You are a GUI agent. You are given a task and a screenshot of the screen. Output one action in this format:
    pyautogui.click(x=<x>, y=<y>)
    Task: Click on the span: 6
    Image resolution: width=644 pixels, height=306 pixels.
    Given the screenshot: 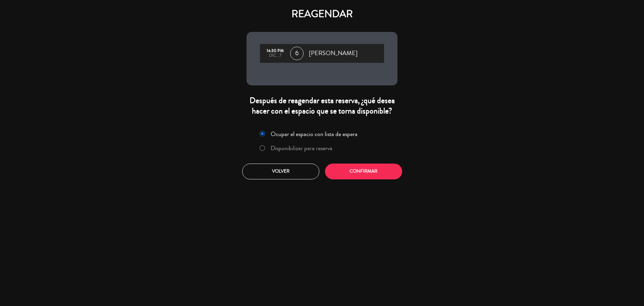 What is the action you would take?
    pyautogui.click(x=297, y=53)
    